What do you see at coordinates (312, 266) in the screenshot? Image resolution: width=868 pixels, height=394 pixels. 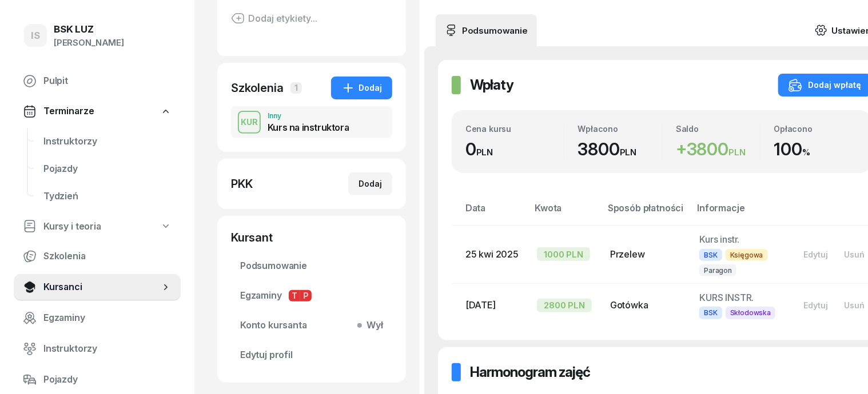 I see `span: Podsumowanie` at bounding box center [312, 266].